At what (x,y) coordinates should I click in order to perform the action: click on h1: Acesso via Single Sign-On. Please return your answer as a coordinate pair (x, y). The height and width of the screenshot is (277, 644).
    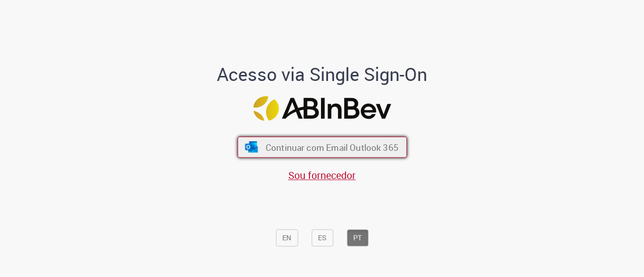
    Looking at the image, I should click on (322, 74).